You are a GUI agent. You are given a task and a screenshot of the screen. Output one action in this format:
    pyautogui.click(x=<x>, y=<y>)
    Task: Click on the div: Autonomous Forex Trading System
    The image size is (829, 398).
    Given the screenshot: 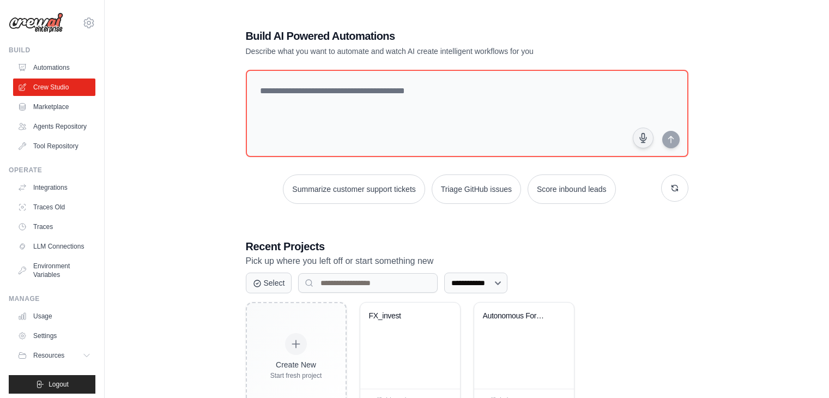 What is the action you would take?
    pyautogui.click(x=516, y=316)
    